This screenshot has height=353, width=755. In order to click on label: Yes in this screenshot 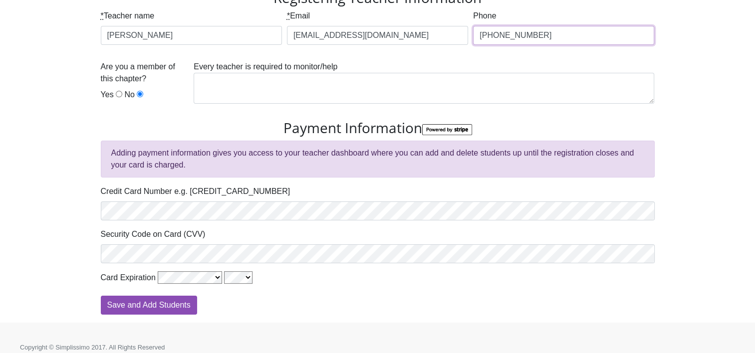, I will do `click(107, 95)`.